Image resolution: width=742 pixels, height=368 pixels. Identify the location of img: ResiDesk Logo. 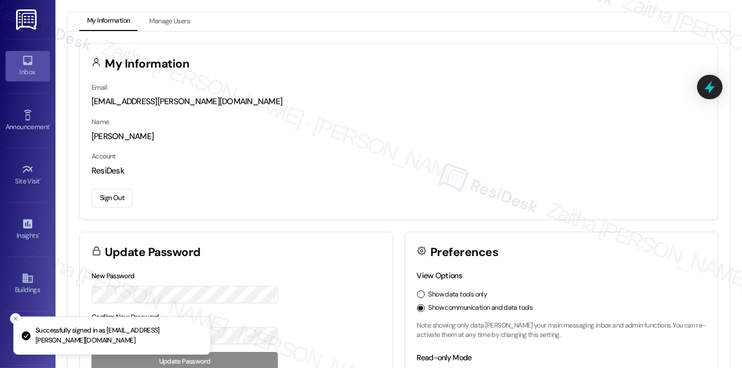
(27, 19).